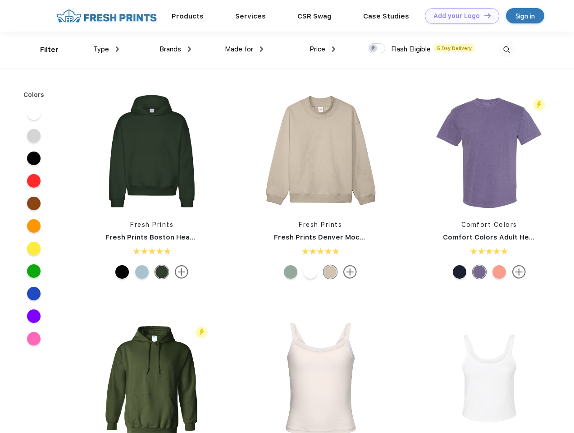 The image size is (574, 433). What do you see at coordinates (487, 15) in the screenshot?
I see `img: DT` at bounding box center [487, 15].